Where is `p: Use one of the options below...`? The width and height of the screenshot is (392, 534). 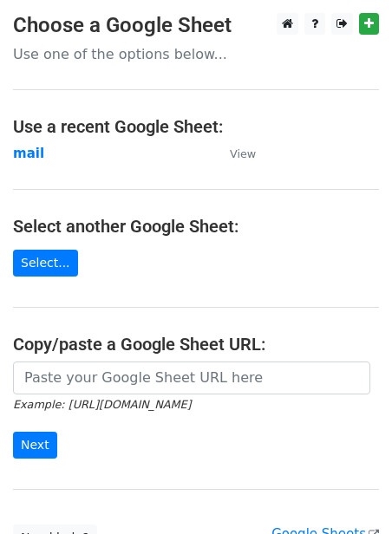
p: Use one of the options below... is located at coordinates (196, 54).